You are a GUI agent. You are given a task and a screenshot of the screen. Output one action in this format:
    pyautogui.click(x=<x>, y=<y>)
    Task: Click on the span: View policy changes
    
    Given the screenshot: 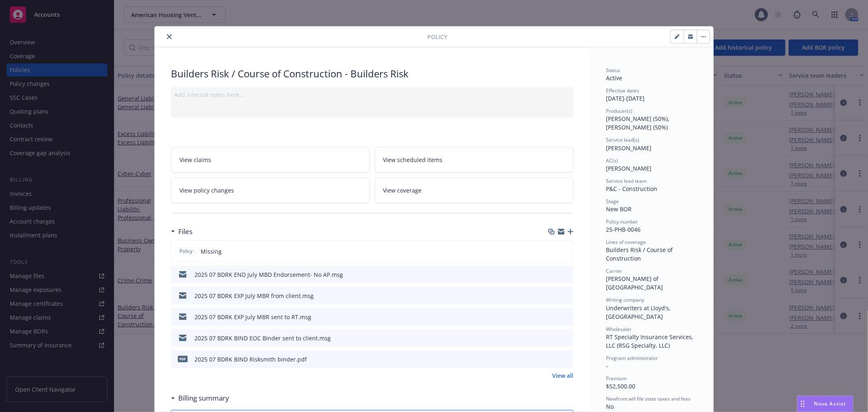 What is the action you would take?
    pyautogui.click(x=207, y=190)
    